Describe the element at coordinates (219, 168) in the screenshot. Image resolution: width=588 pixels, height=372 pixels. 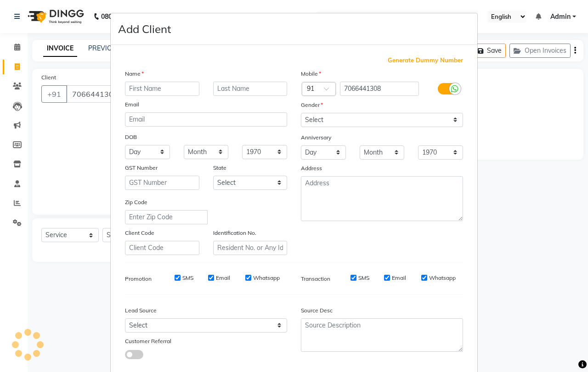
I see `label: State` at that location.